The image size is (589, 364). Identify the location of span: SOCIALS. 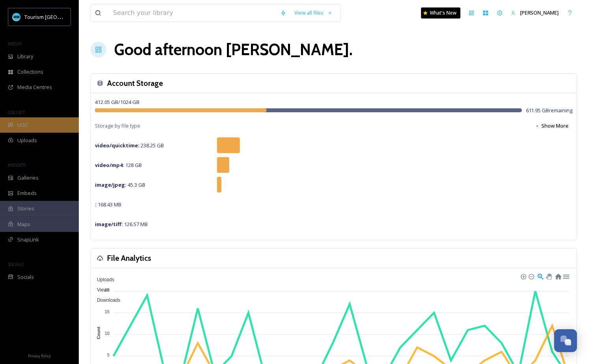
(16, 264).